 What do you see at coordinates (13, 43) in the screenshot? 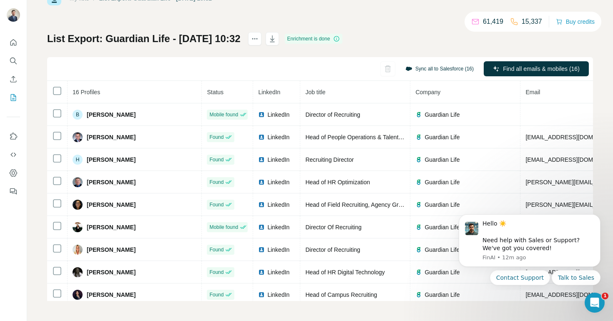
I see `button: Quick start` at bounding box center [13, 43].